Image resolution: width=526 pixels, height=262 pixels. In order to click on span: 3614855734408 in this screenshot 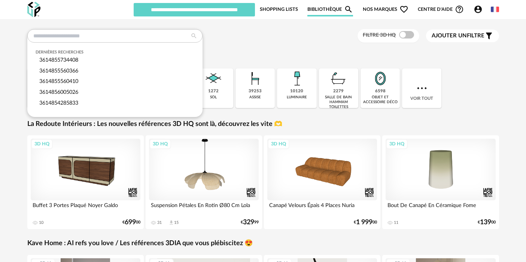, I will do `click(59, 60)`.